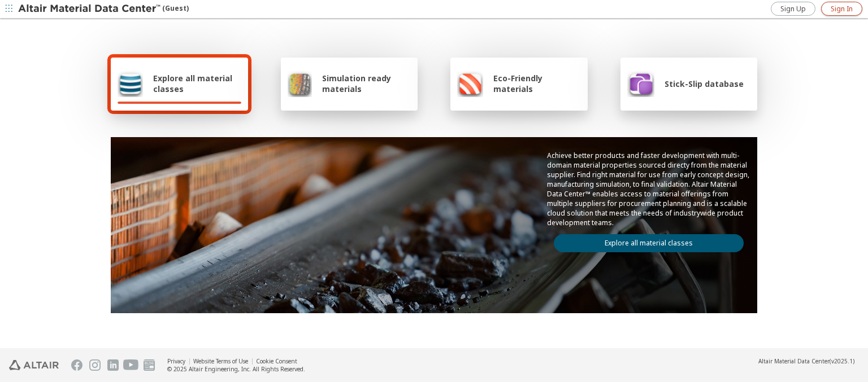  Describe the element at coordinates (704, 83) in the screenshot. I see `span: Stick-Slip database` at that location.